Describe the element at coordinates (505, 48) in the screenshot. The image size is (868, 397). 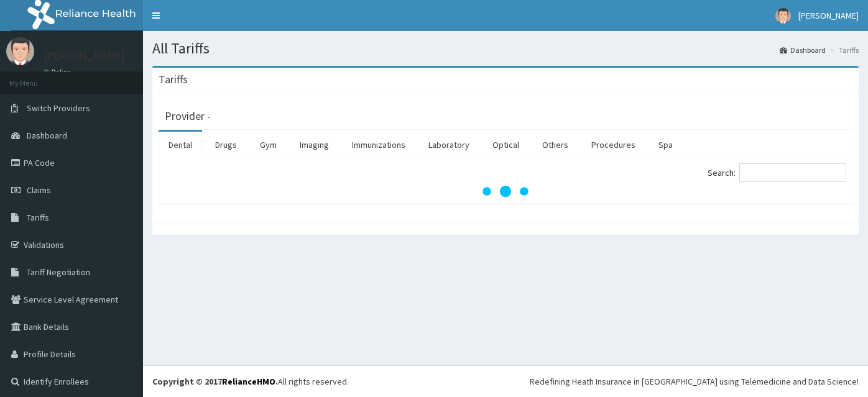
I see `h1: All Tariffs` at that location.